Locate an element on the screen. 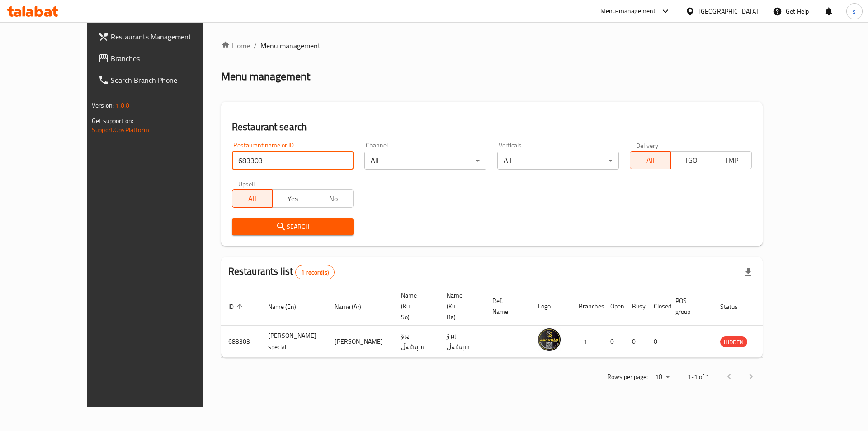  a: Home is located at coordinates (236, 46).